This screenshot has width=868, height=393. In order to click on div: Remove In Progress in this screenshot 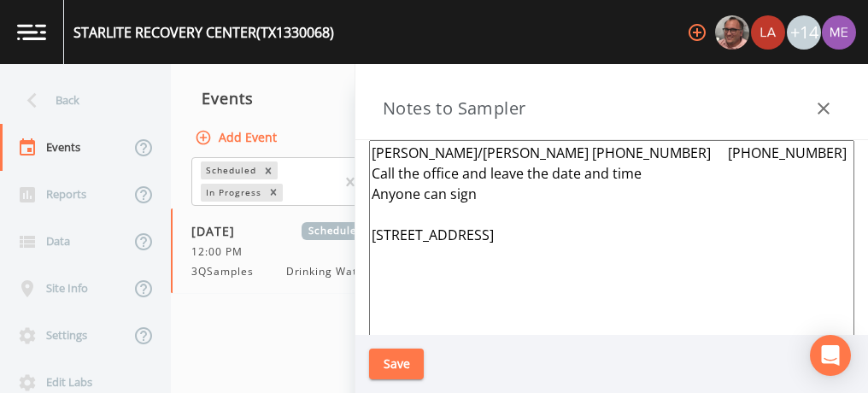, I will do `click(274, 192)`.